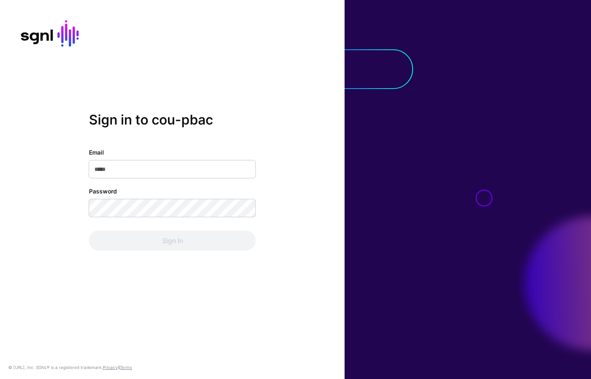 The width and height of the screenshot is (591, 379). Describe the element at coordinates (126, 367) in the screenshot. I see `a: Terms` at that location.